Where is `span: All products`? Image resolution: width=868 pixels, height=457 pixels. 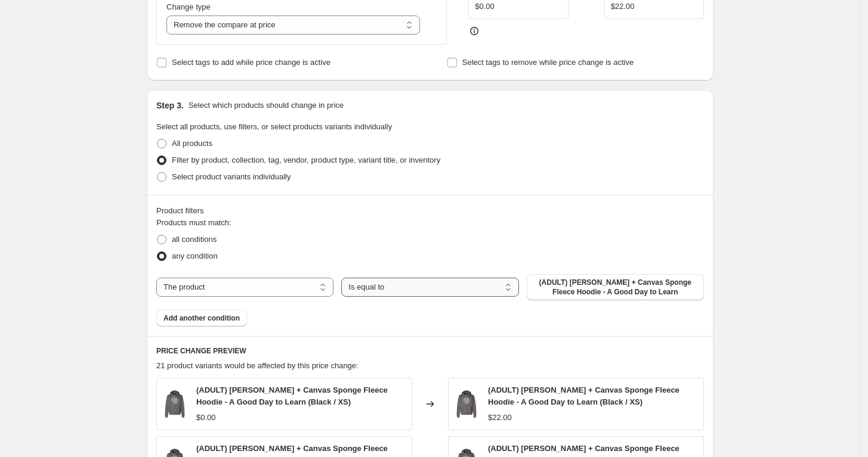 span: All products is located at coordinates (192, 143).